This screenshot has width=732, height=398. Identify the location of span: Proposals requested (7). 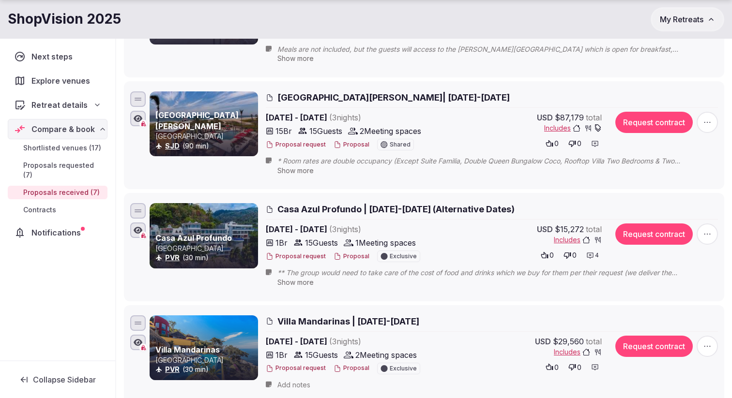
(63, 170).